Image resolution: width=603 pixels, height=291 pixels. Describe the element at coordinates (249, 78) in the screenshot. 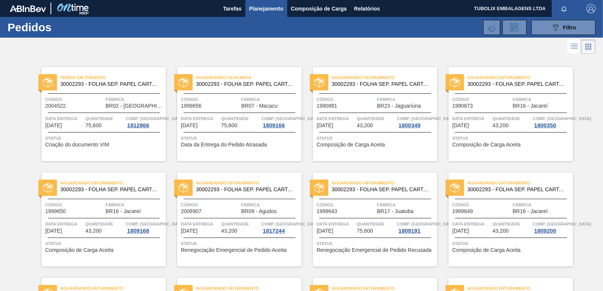

I see `span: Aguardando Descarga` at that location.